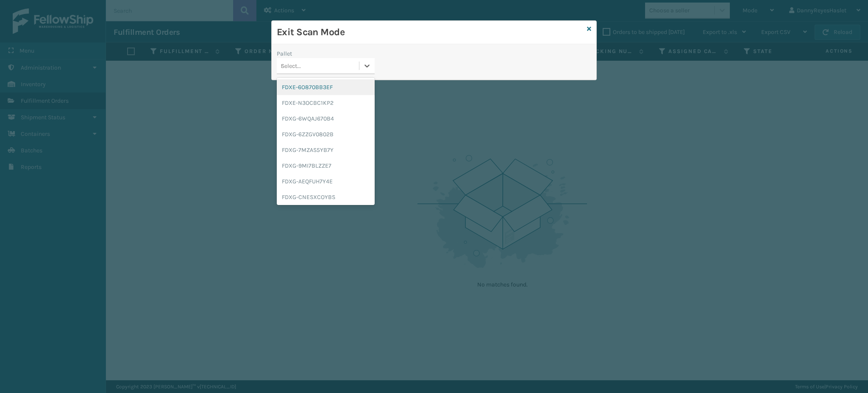 This screenshot has width=868, height=393. I want to click on label: Pallet, so click(284, 54).